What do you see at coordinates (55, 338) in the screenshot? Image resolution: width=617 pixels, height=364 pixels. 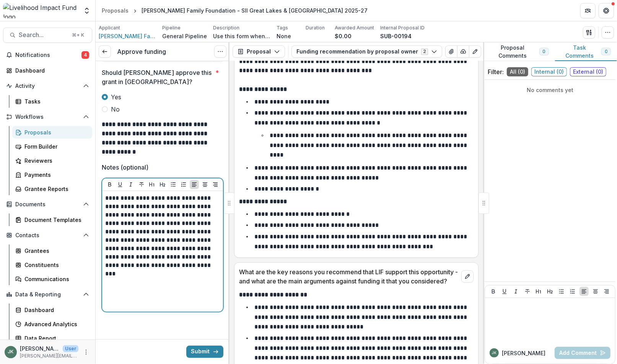 I see `div: Data Report` at bounding box center [55, 338].